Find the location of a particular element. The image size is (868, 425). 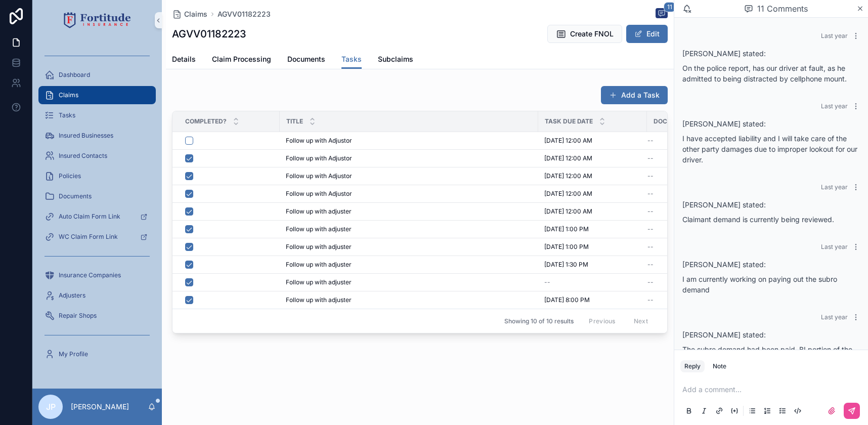

p: I have accepted liability and I will take care of the other party damages due to improper lookout... is located at coordinates (771, 149).